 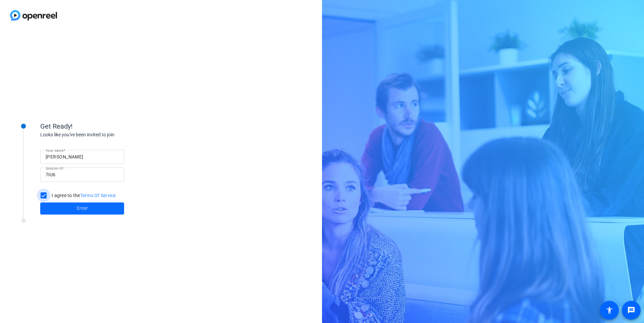 I want to click on a: Terms Of Service, so click(x=98, y=195).